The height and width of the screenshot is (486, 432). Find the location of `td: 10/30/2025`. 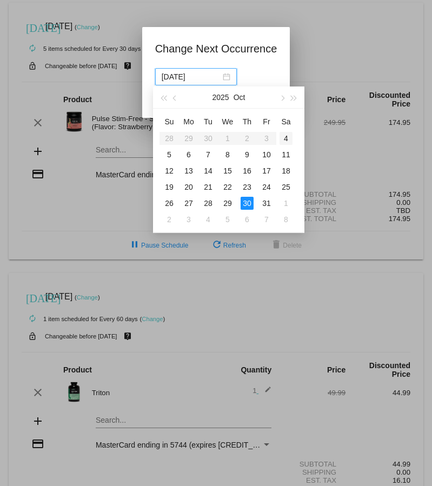

td: 10/30/2025 is located at coordinates (247, 203).